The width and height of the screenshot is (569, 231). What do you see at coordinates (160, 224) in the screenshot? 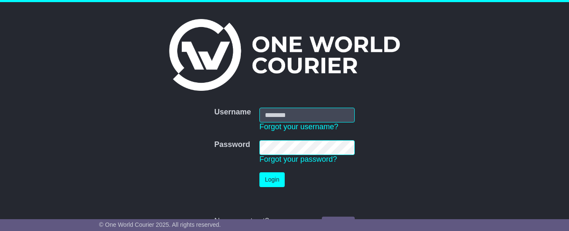
I see `span: © One World Courier 2025. All rights reserved.` at bounding box center [160, 224].